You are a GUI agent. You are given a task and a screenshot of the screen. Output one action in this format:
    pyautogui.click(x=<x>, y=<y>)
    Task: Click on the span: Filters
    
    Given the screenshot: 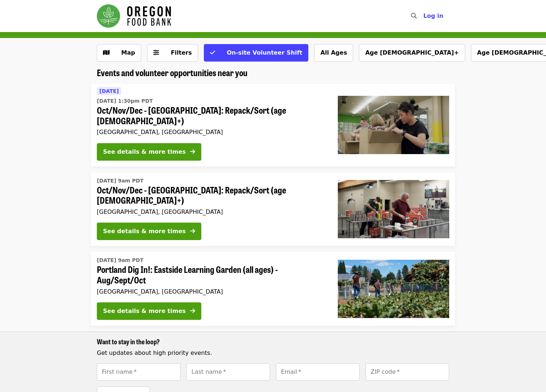 What is the action you would take?
    pyautogui.click(x=181, y=52)
    